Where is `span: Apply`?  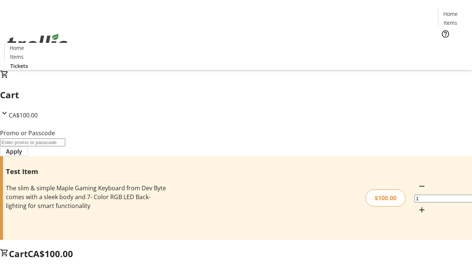
span: Apply is located at coordinates (14, 151).